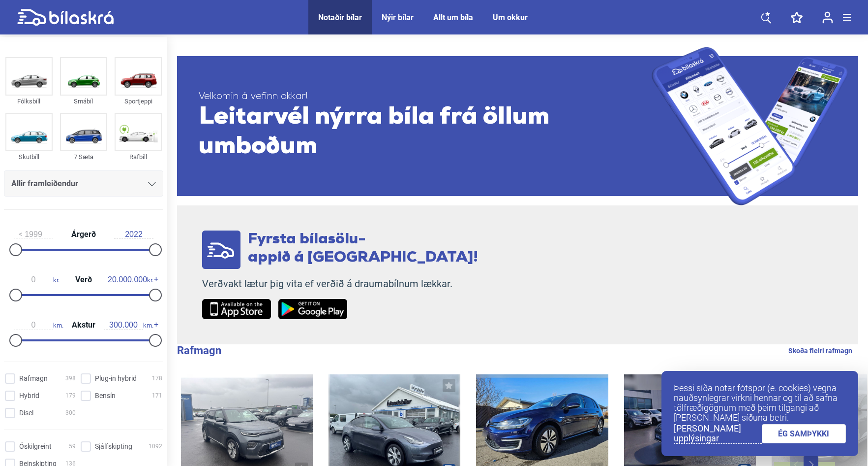 The width and height of the screenshot is (868, 466). I want to click on a: Um okkur, so click(510, 17).